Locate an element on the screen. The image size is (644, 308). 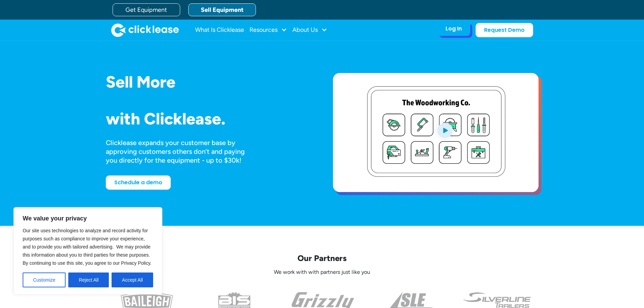
div: Clicklease expands your customer base by approving customers others don’t and paying you directly... is located at coordinates (181, 152).